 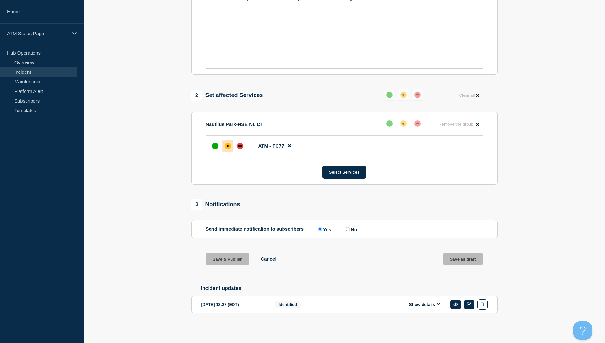 I want to click on button: Select Services, so click(x=344, y=172).